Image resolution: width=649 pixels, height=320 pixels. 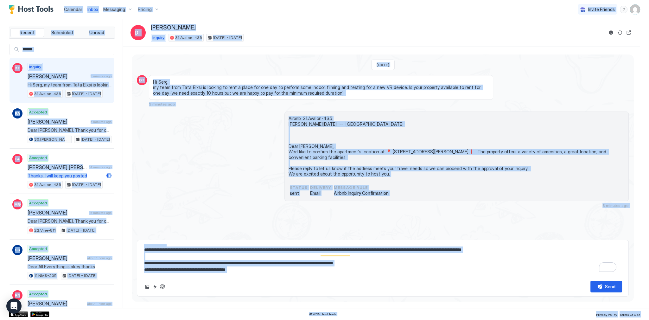 I want to click on a: Calendar, so click(x=73, y=9).